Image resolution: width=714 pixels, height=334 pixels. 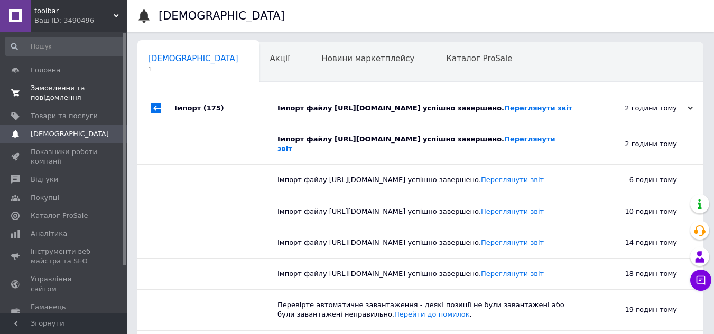 I want to click on div: 18 годин тому, so click(x=637, y=274).